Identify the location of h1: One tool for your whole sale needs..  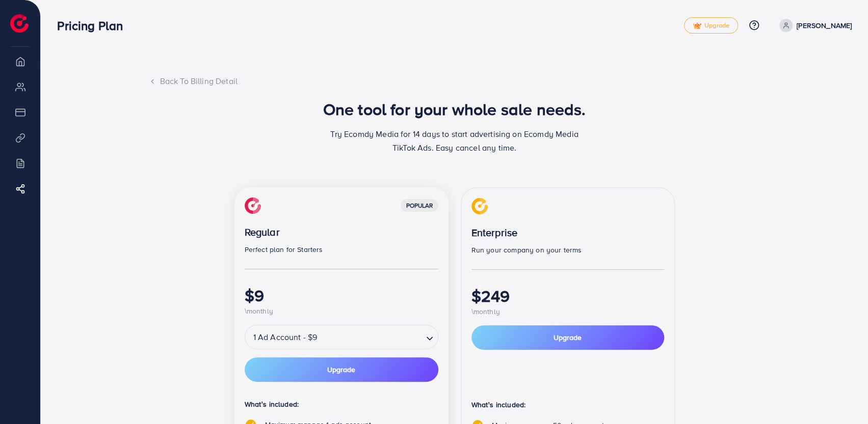
(454, 109).